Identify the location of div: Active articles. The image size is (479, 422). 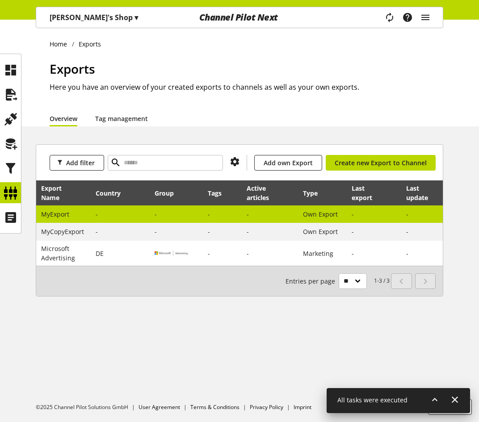
(264, 193).